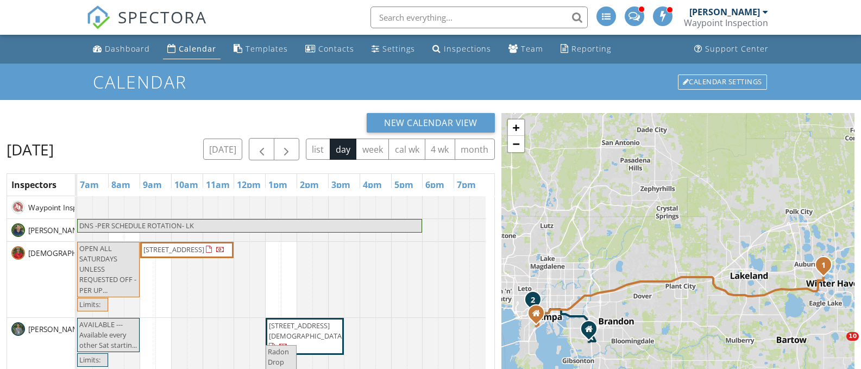 The width and height of the screenshot is (861, 369). I want to click on button: month, so click(475, 149).